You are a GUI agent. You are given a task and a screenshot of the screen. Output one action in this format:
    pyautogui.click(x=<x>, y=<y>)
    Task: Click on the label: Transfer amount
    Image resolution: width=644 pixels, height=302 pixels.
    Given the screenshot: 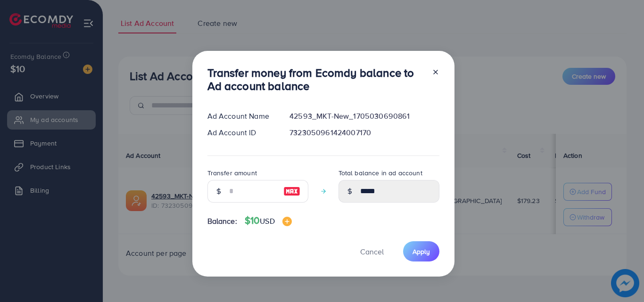 What is the action you would take?
    pyautogui.click(x=232, y=173)
    